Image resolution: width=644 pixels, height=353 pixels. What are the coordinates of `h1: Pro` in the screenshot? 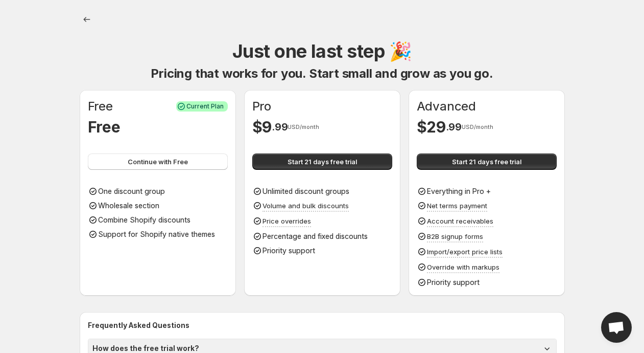 It's located at (261, 107).